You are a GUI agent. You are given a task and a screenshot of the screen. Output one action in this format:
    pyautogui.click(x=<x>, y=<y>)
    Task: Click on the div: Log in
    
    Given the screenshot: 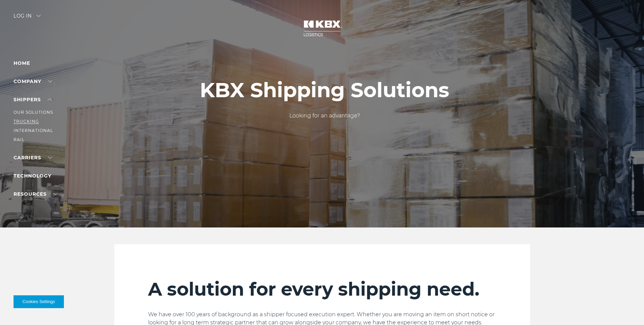 What is the action you would take?
    pyautogui.click(x=27, y=18)
    